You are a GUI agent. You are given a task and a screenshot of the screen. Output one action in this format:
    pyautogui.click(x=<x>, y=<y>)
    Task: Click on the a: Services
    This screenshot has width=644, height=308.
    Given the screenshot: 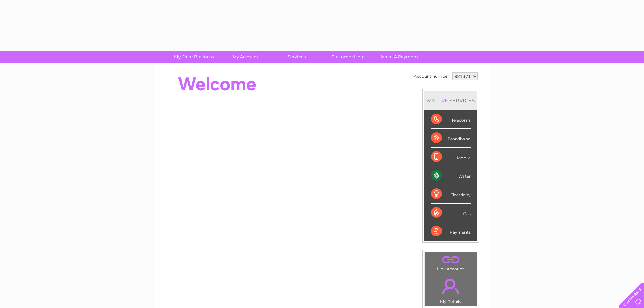 What is the action you would take?
    pyautogui.click(x=297, y=57)
    